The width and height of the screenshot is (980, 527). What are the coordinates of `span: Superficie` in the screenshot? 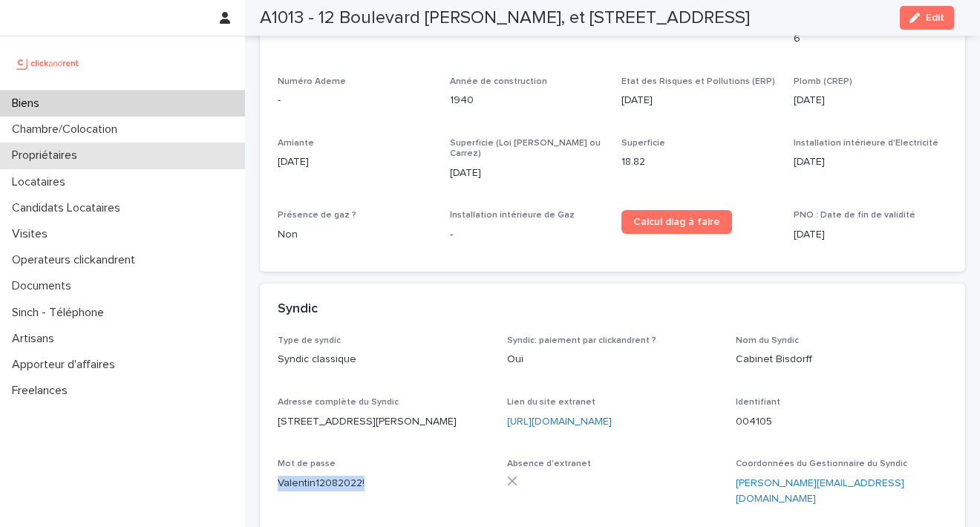 It's located at (643, 143).